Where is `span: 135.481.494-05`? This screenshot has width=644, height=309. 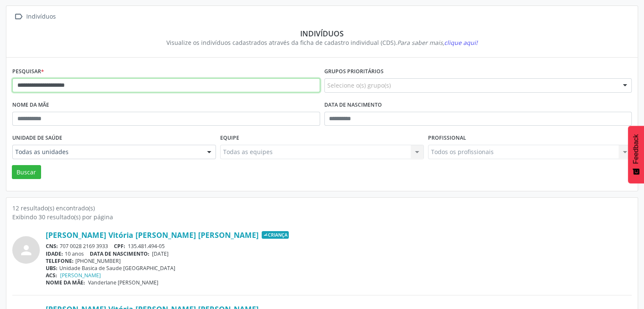
span: 135.481.494-05 is located at coordinates (146, 246).